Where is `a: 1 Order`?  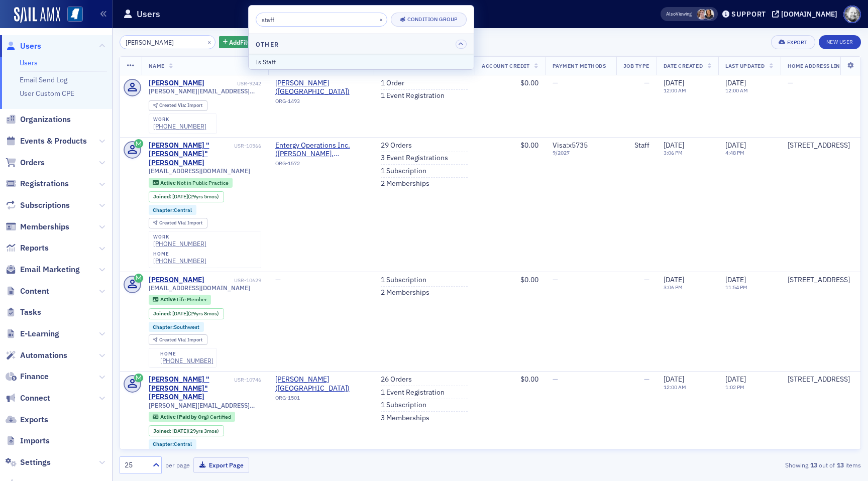
a: 1 Order is located at coordinates (392, 83).